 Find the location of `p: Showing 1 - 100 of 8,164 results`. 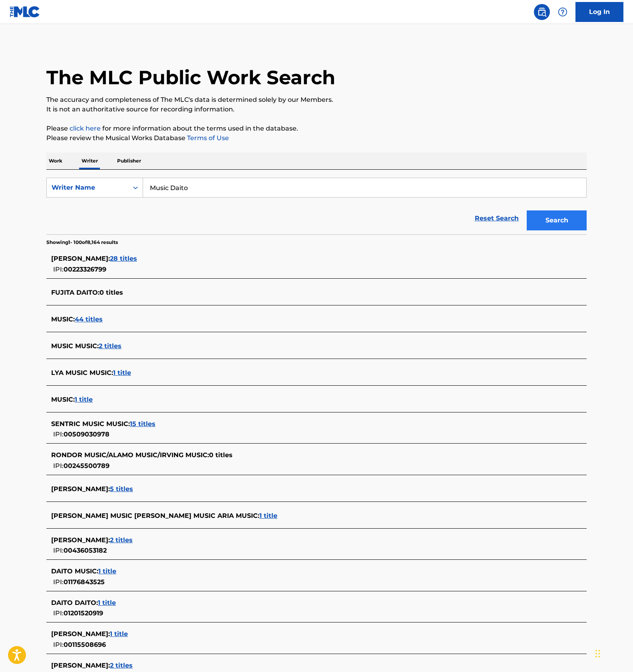

p: Showing 1 - 100 of 8,164 results is located at coordinates (82, 242).